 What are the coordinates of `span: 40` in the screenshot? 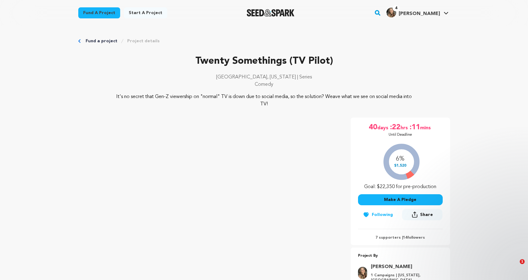 It's located at (373, 127).